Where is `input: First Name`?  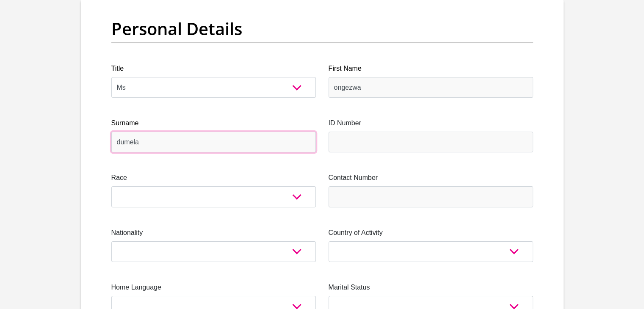 input: First Name is located at coordinates (431, 87).